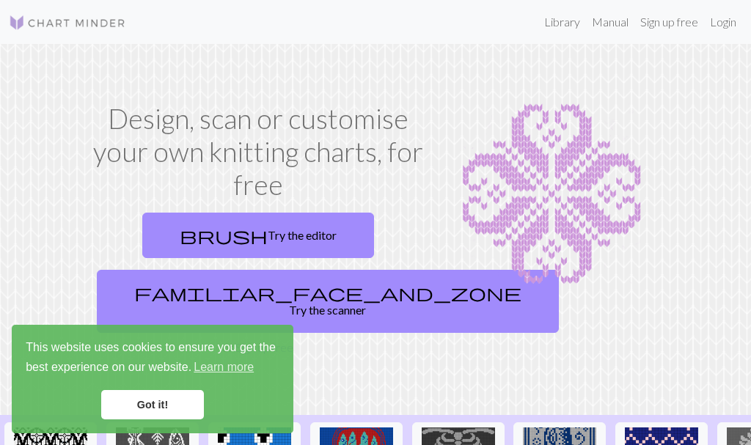 The width and height of the screenshot is (751, 445). Describe the element at coordinates (258, 235) in the screenshot. I see `a: Try the editor` at that location.